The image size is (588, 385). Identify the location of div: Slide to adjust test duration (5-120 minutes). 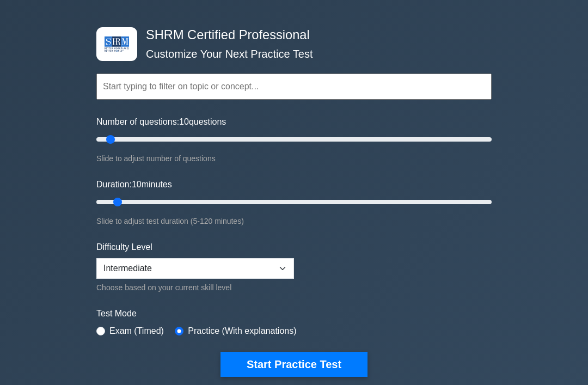
(294, 221).